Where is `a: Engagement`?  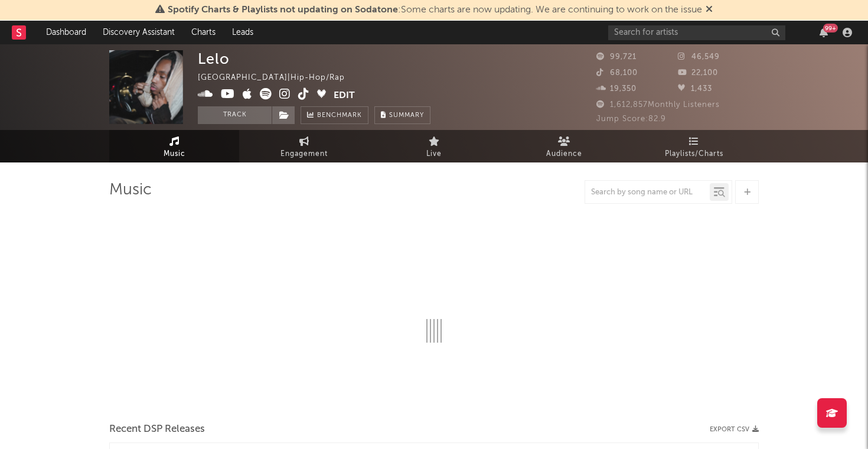 a: Engagement is located at coordinates (304, 146).